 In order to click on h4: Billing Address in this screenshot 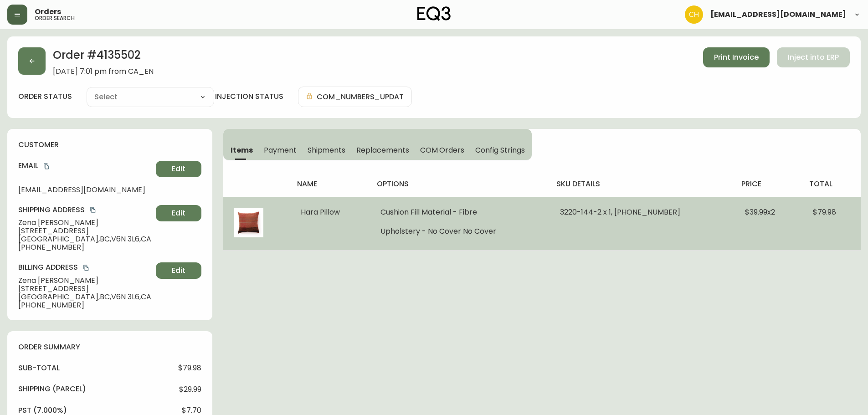, I will do `click(86, 267)`.